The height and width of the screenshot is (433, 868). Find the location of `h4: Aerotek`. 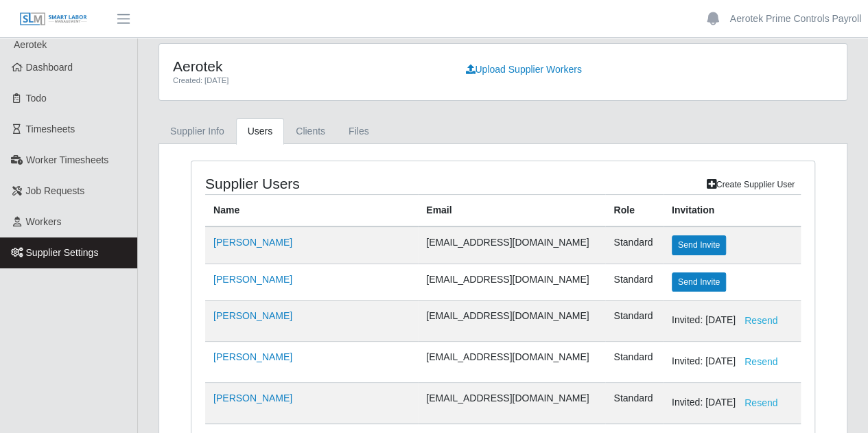

h4: Aerotek is located at coordinates (304, 66).